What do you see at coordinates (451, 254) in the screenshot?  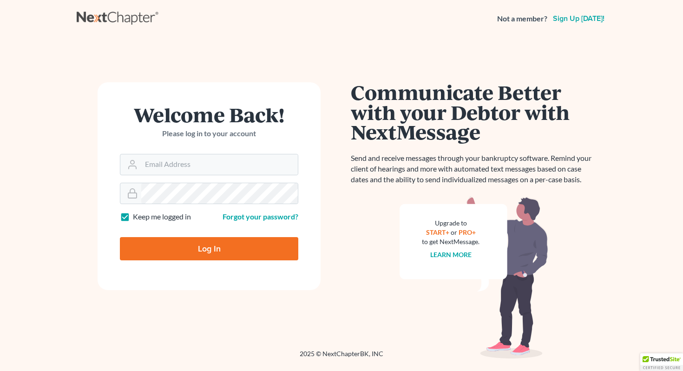 I see `a: Learn more` at bounding box center [451, 254].